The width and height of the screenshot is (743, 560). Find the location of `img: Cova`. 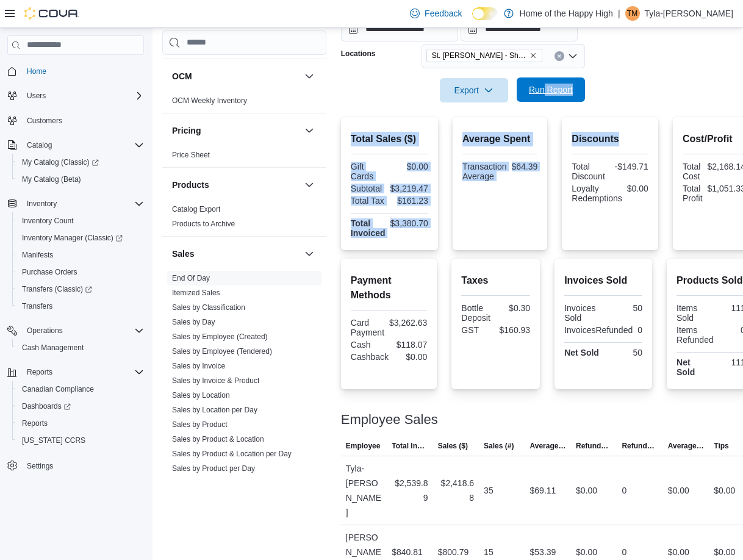

img: Cova is located at coordinates (52, 13).